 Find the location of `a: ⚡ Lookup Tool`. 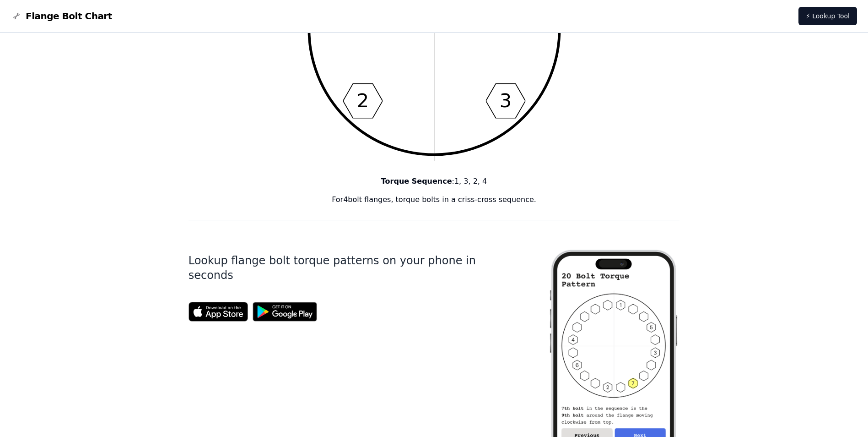

a: ⚡ Lookup Tool is located at coordinates (828, 16).